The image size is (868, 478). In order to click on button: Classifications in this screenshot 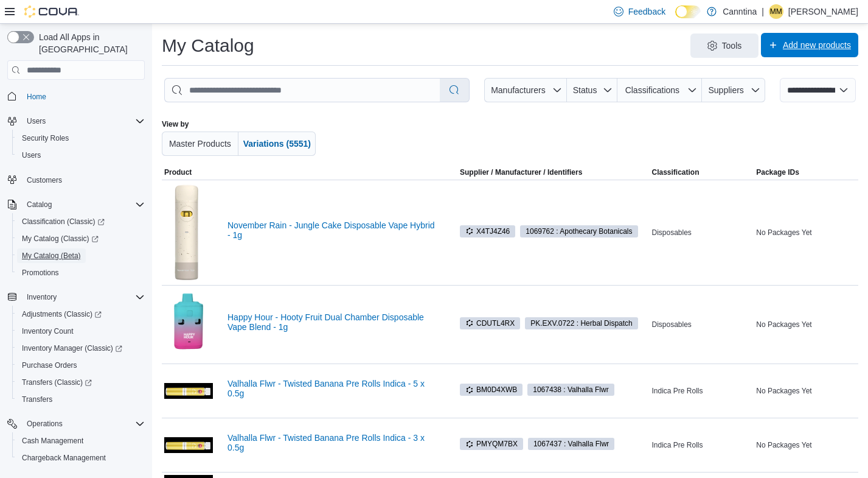, I will do `click(659, 90)`.